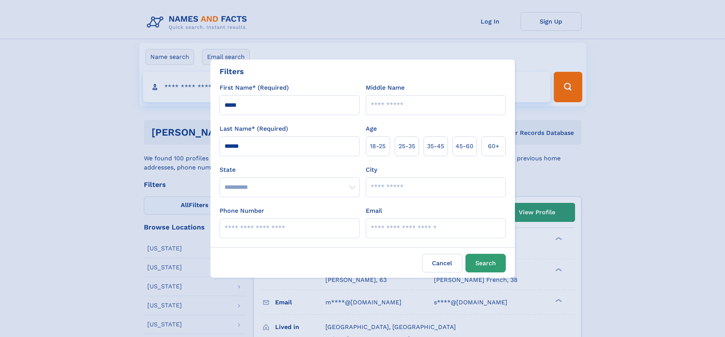 The image size is (725, 337). I want to click on span: 45‑60, so click(464, 146).